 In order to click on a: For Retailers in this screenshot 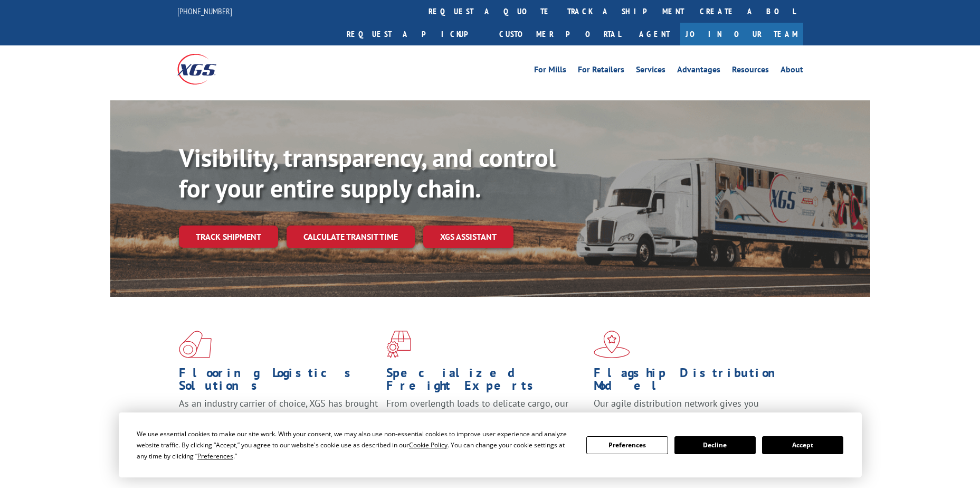, I will do `click(601, 72)`.